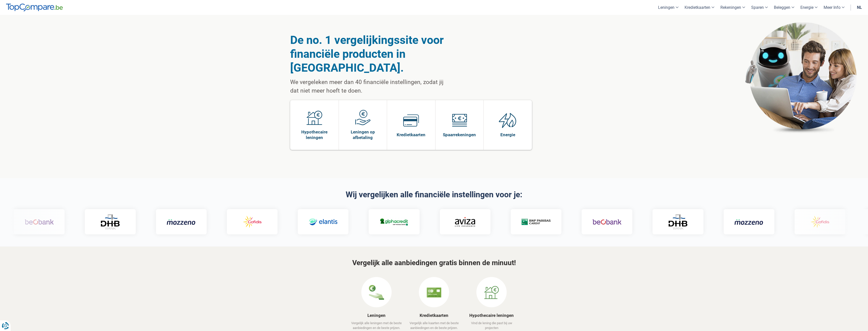  I want to click on img: Spaarrekeningen, so click(460, 120).